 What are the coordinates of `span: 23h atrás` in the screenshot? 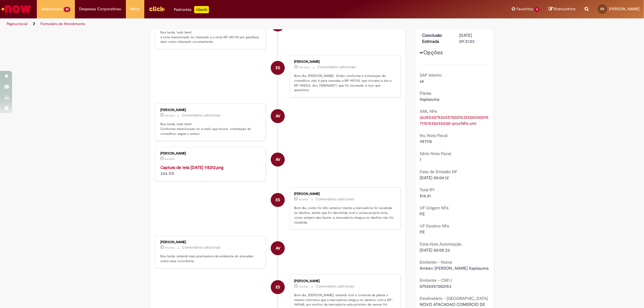 It's located at (304, 67).